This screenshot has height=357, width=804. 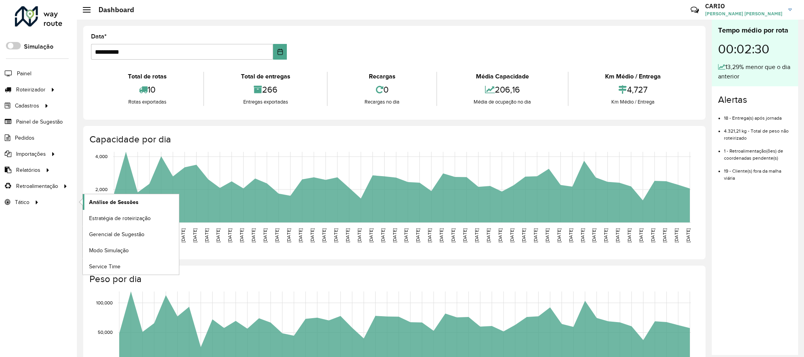 What do you see at coordinates (502, 89) in the screenshot?
I see `div: 206,16` at bounding box center [502, 89].